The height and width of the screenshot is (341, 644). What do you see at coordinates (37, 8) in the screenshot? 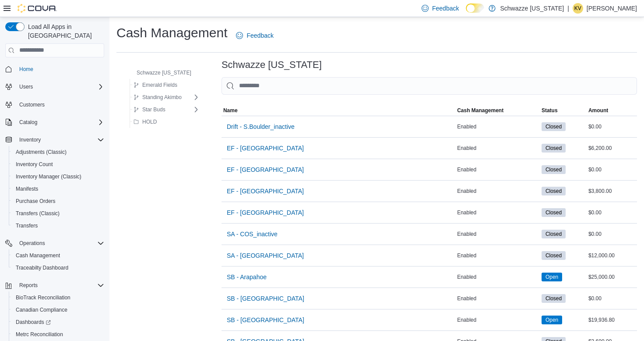
I see `img: Cova` at bounding box center [37, 8].